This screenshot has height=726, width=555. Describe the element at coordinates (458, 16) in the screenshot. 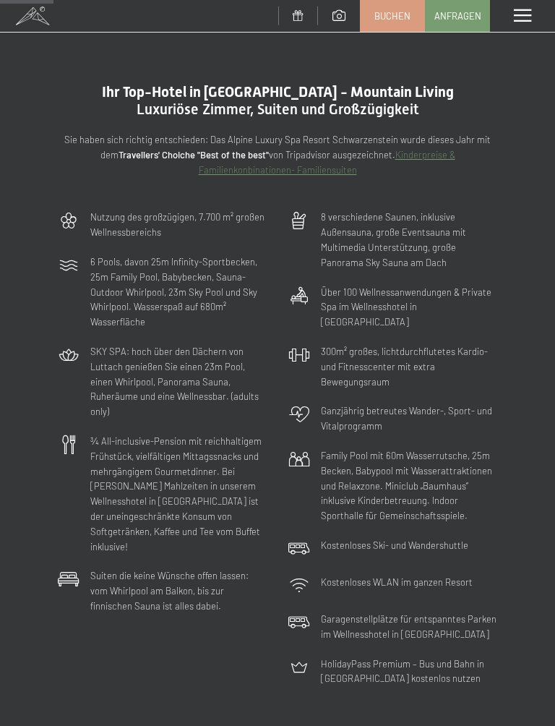

I see `a: Anfragen` at that location.